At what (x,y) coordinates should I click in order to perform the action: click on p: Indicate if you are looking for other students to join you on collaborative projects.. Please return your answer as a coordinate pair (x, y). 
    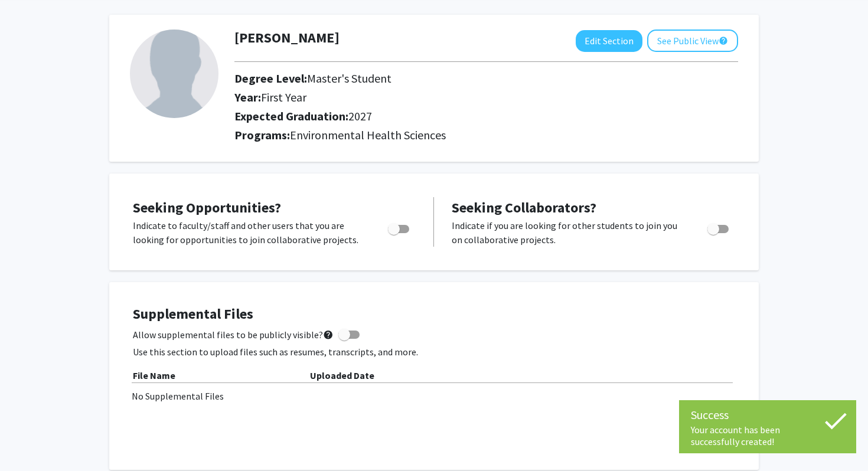
    Looking at the image, I should click on (568, 232).